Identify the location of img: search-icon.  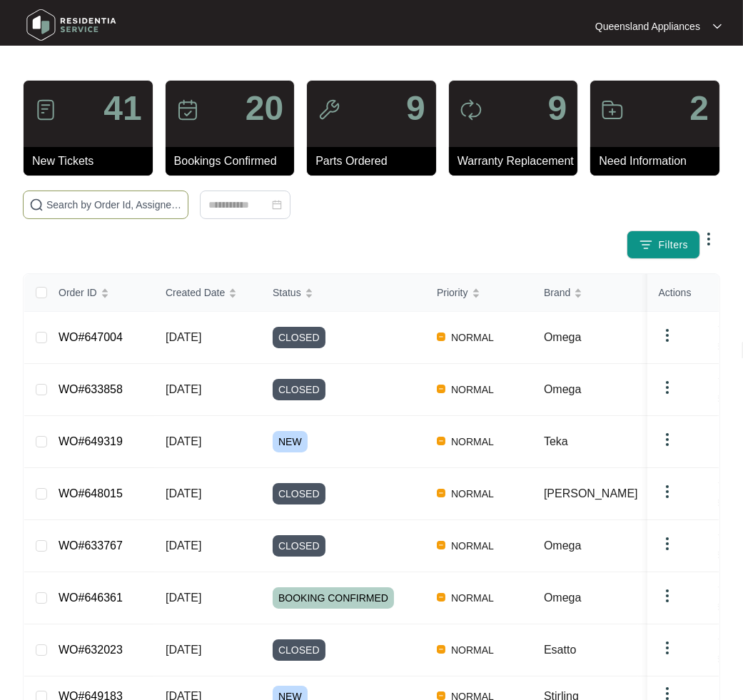
(36, 205).